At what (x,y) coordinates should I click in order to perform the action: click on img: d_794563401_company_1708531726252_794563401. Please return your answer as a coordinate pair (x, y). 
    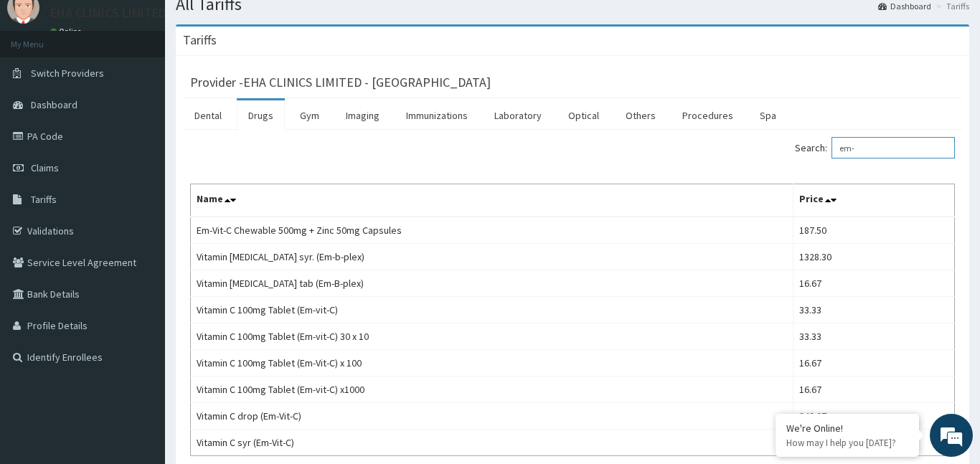
    Looking at the image, I should click on (42, 90).